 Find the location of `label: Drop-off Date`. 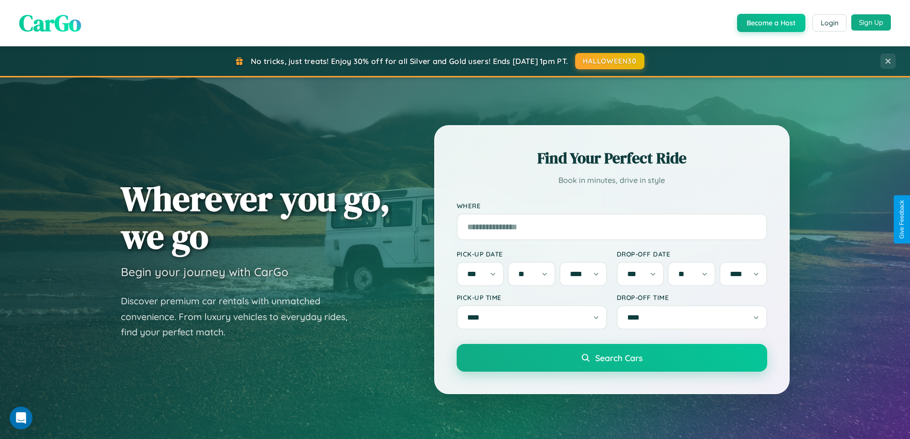

label: Drop-off Date is located at coordinates (692, 254).